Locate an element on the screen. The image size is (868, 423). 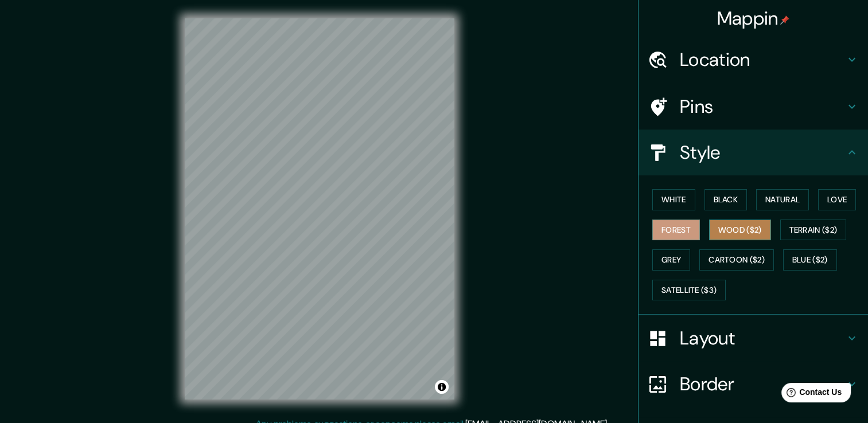
button: Love is located at coordinates (837, 199).